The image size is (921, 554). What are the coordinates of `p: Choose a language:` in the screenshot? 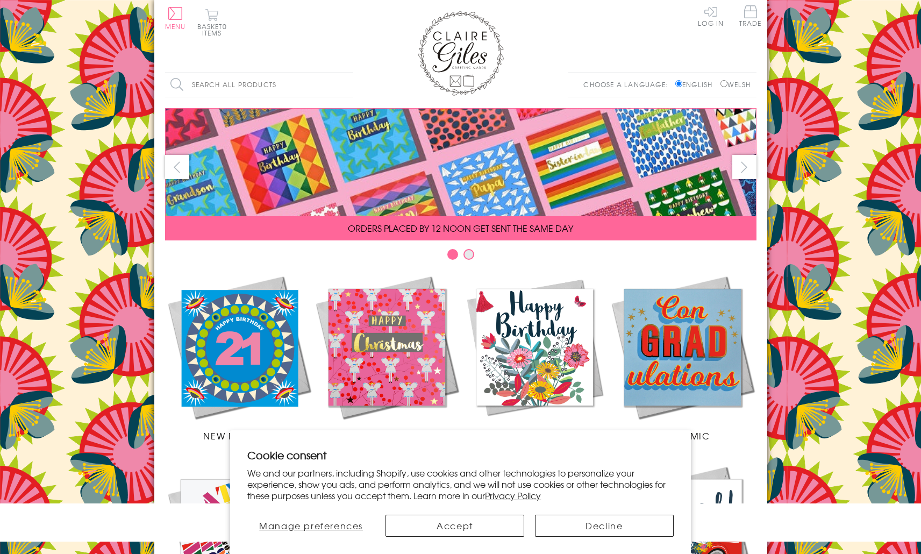 It's located at (628, 84).